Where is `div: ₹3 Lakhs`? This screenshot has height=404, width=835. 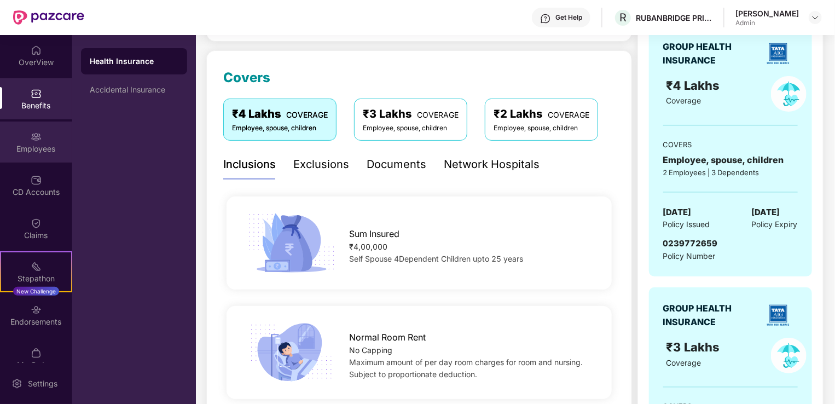 div: ₹3 Lakhs is located at coordinates (411, 114).